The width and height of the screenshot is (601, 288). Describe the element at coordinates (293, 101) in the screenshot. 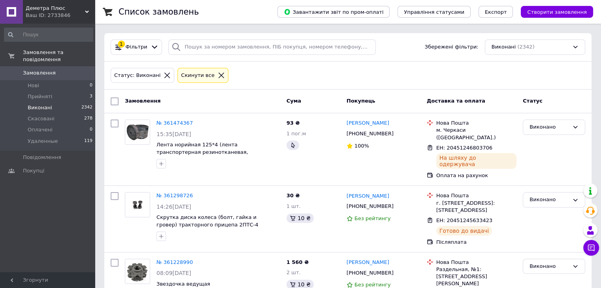

I see `span: Cума` at that location.